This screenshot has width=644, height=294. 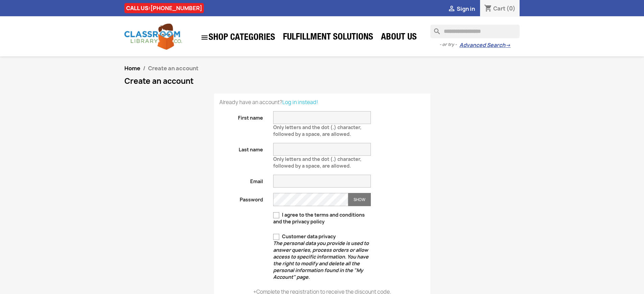 I want to click on label: Email, so click(x=241, y=180).